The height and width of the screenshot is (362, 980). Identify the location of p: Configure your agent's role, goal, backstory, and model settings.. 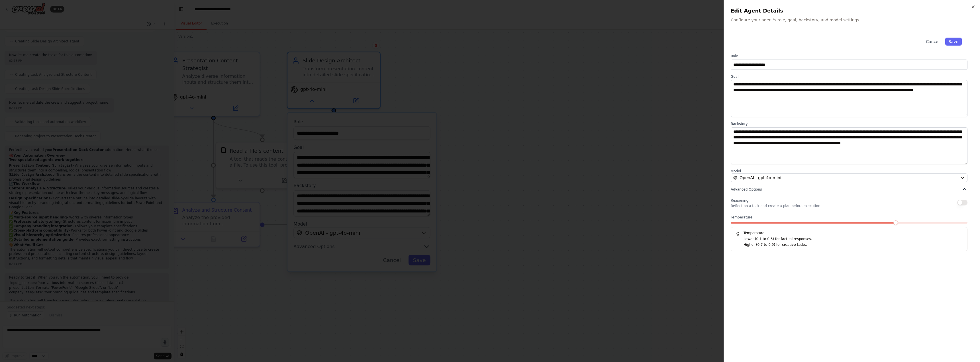
(852, 20).